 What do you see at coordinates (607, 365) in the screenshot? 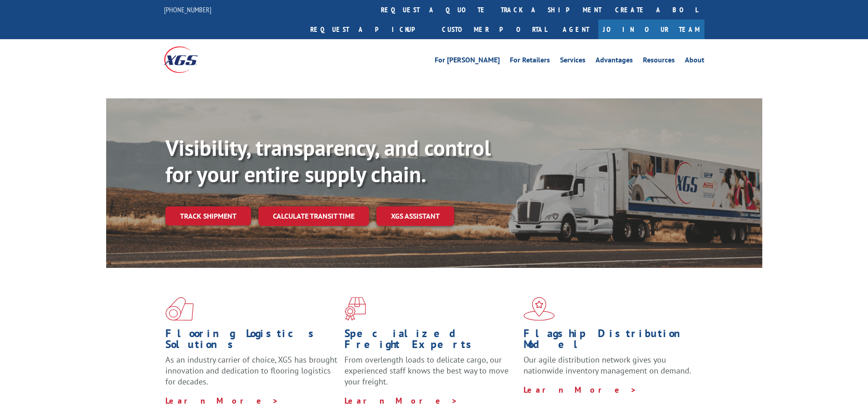
I see `span: Our agile distribution network gives you nationwide inventory management on demand.` at bounding box center [607, 365].